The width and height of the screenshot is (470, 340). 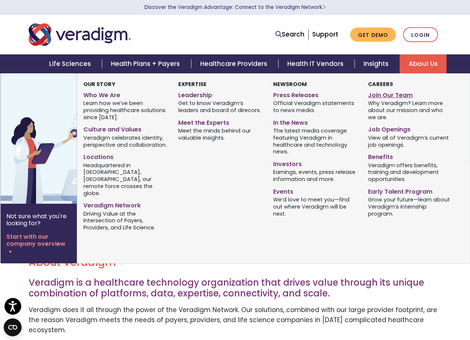 What do you see at coordinates (235, 64) in the screenshot?
I see `a: Healthcare Providers` at bounding box center [235, 64].